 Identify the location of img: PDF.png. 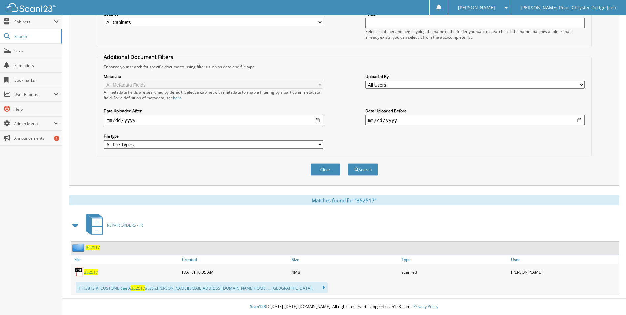
(79, 272).